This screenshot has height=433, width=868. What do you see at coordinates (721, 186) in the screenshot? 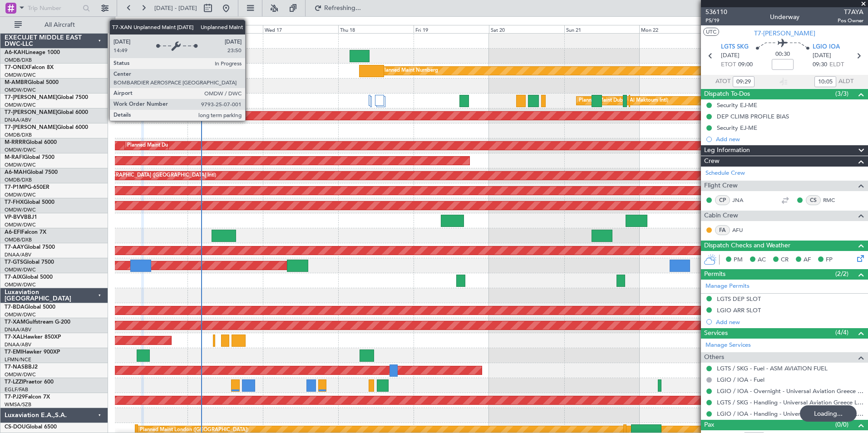
I see `span: Flight Crew` at bounding box center [721, 186].